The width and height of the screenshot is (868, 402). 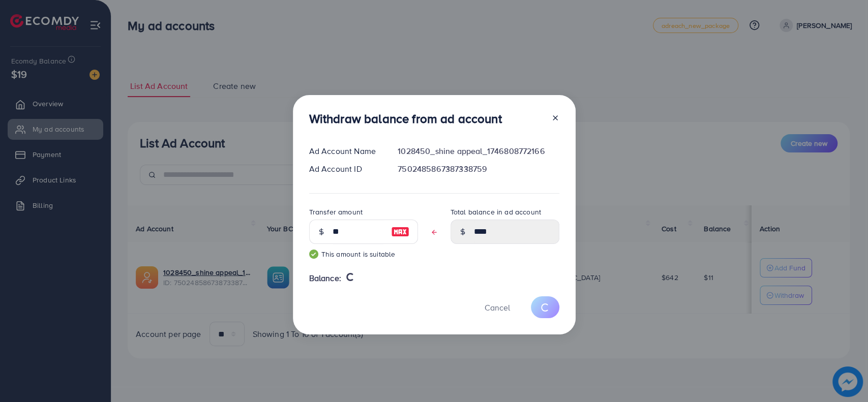 What do you see at coordinates (364, 254) in the screenshot?
I see `small: This amount is suitable` at bounding box center [364, 254].